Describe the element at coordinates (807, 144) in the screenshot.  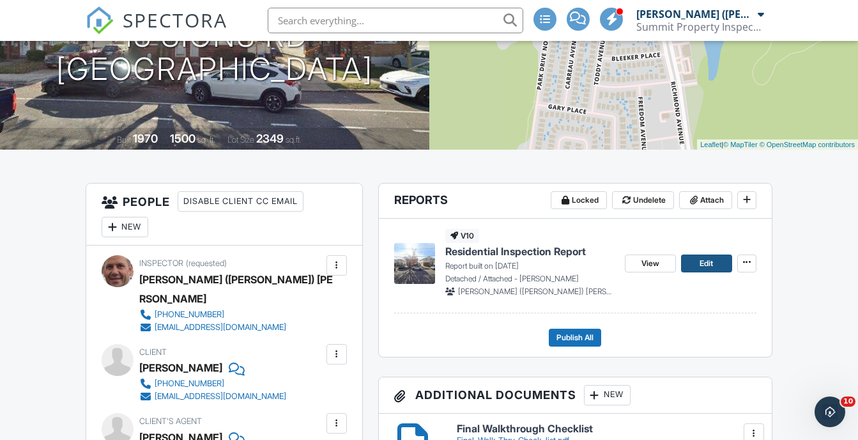
I see `a: © OpenStreetMap contributors` at that location.